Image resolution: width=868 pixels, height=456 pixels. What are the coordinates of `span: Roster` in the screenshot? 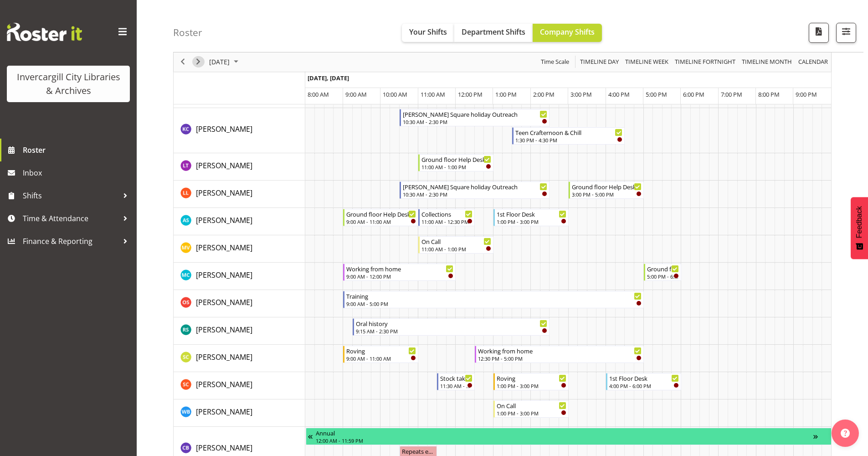 It's located at (77, 150).